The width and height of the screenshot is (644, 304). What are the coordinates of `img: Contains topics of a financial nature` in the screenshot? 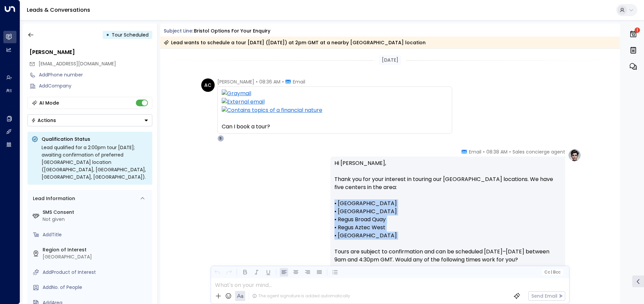 It's located at (335, 110).